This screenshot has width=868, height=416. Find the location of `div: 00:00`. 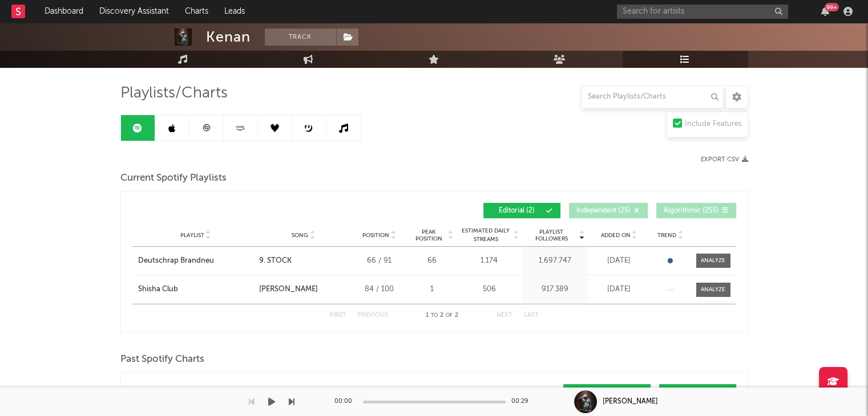

div: 00:00 is located at coordinates (346, 402).